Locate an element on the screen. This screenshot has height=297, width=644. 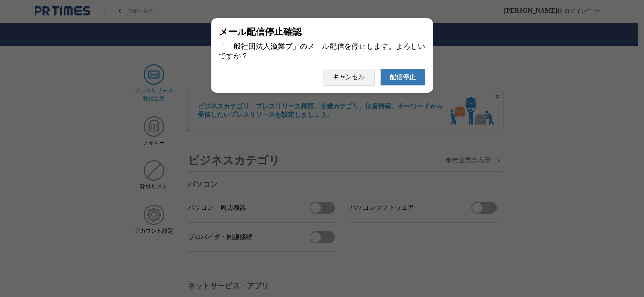
button: キャンセル is located at coordinates (349, 77).